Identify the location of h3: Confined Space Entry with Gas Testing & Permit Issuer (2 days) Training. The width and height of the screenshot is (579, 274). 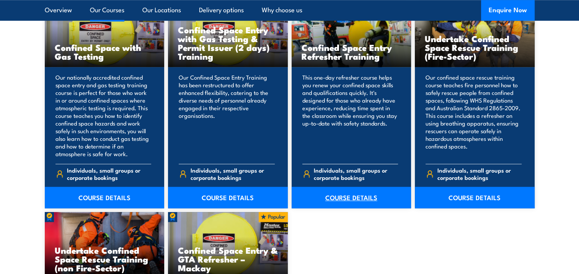
(228, 43).